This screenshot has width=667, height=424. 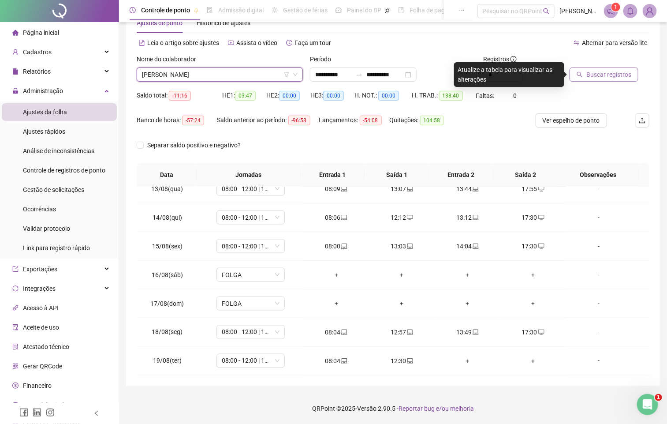 I want to click on span: 08:00 - 12:00 | 13:00 - 17:00, so click(x=251, y=246).